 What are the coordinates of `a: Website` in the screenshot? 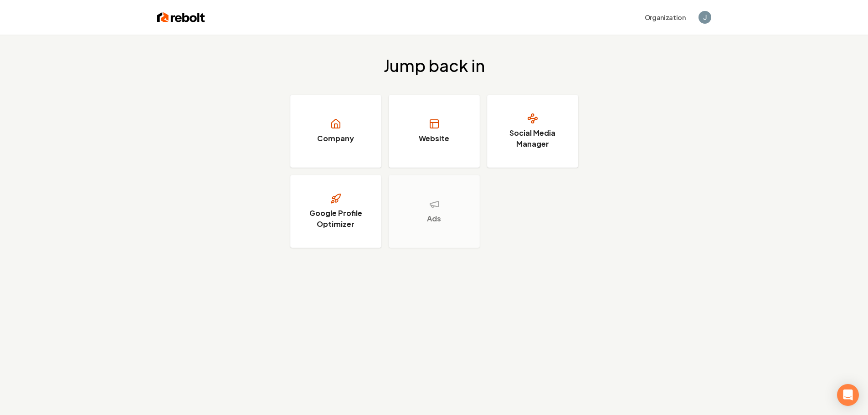 It's located at (434, 131).